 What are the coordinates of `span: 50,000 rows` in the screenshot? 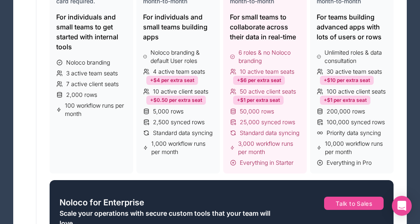 It's located at (257, 111).